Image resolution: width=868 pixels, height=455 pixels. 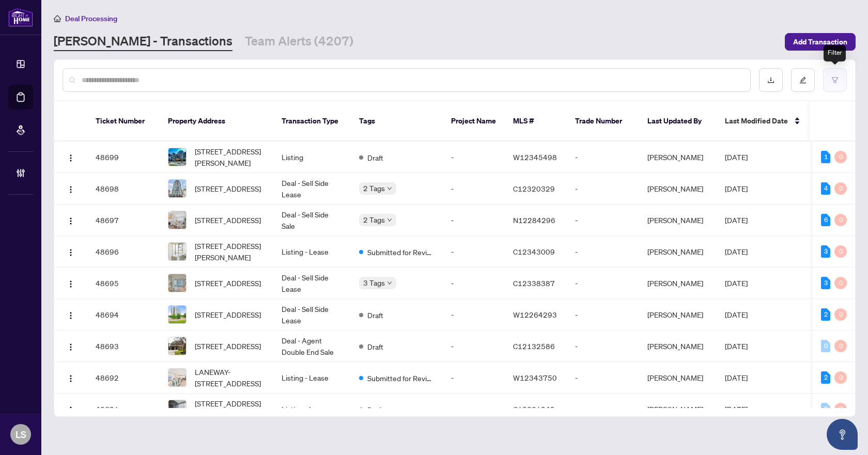 I want to click on th: Trade Number, so click(x=603, y=122).